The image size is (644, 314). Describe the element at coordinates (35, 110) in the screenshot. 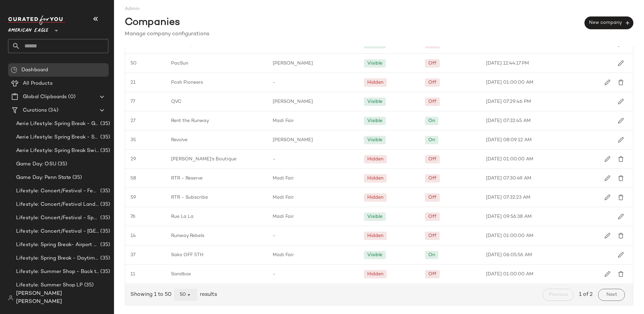

I see `span: Curations` at that location.